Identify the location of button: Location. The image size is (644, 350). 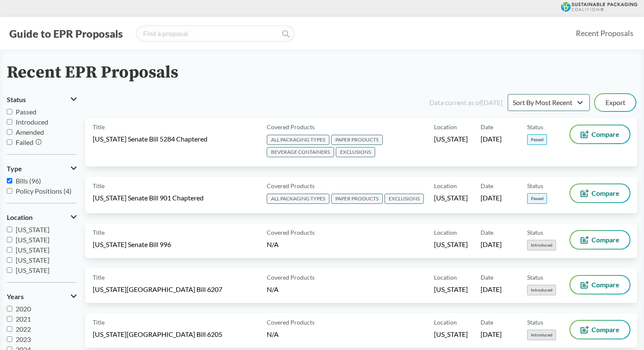
(41, 217).